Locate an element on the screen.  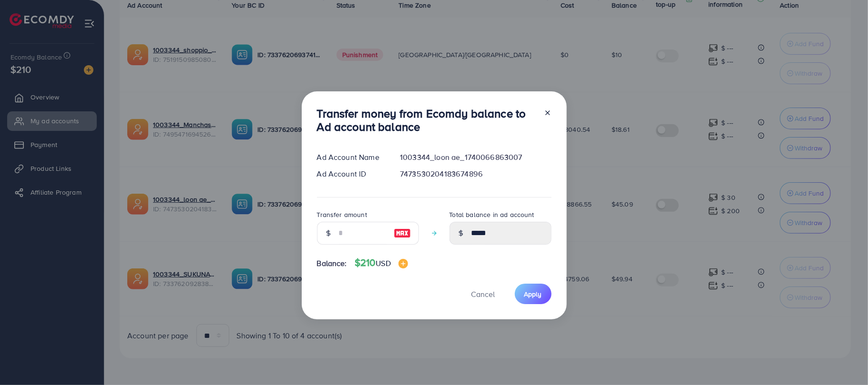
div: Ad Account ID is located at coordinates (351, 173).